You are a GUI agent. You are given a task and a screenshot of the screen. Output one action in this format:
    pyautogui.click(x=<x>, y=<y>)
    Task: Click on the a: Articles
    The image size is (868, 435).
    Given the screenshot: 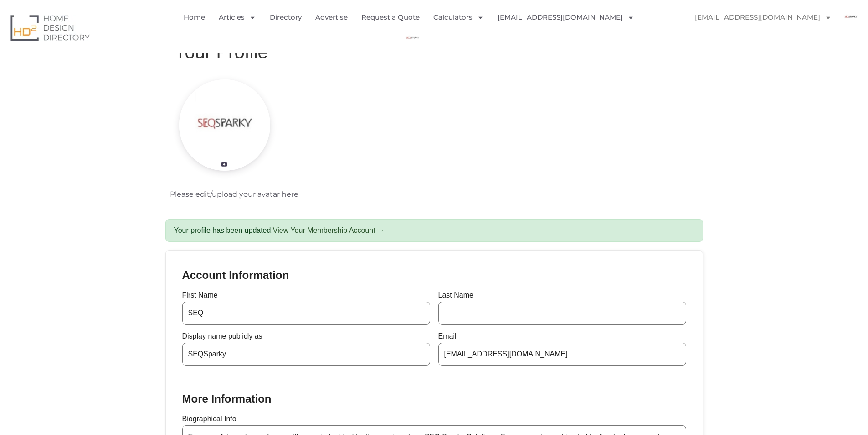 What is the action you would take?
    pyautogui.click(x=237, y=18)
    